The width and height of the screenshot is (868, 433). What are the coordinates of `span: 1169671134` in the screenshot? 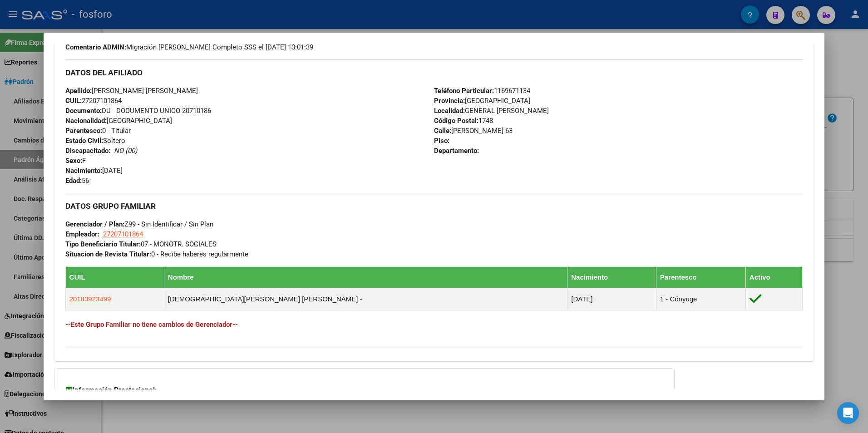 It's located at (482, 91).